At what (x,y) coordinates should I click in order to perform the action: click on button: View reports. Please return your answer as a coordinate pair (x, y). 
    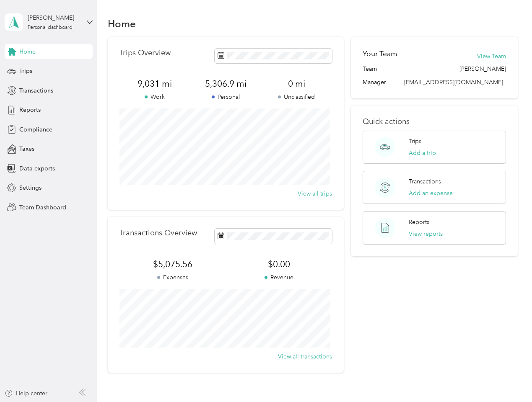
    Looking at the image, I should click on (425, 234).